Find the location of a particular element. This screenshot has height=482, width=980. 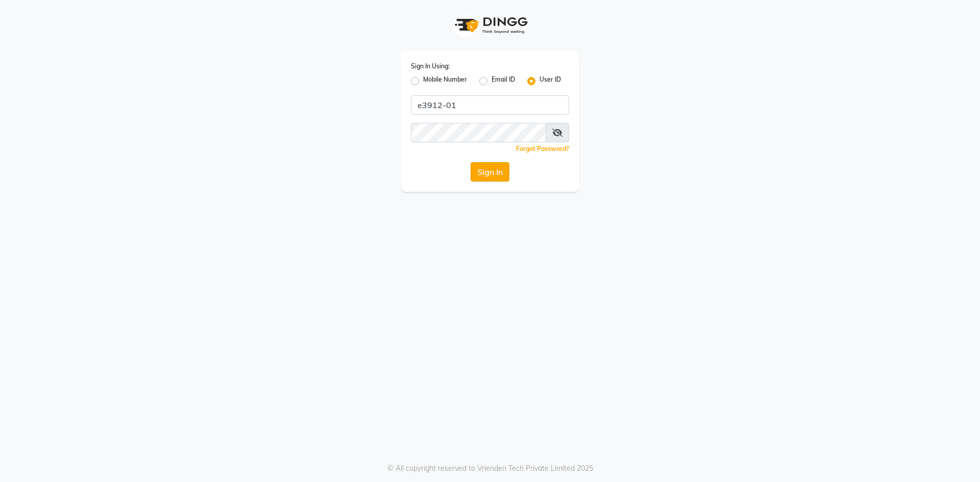

a: Forgot Password? is located at coordinates (543, 149).